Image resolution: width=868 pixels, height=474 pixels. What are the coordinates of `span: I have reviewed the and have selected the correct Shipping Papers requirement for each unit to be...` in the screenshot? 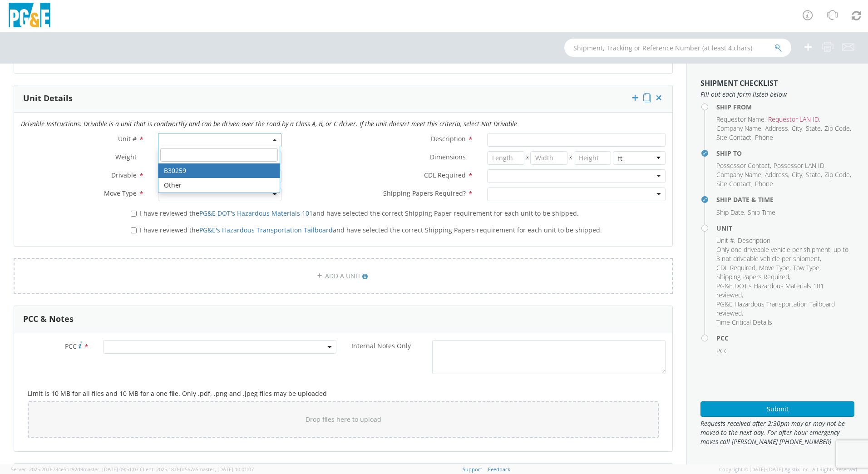 It's located at (371, 230).